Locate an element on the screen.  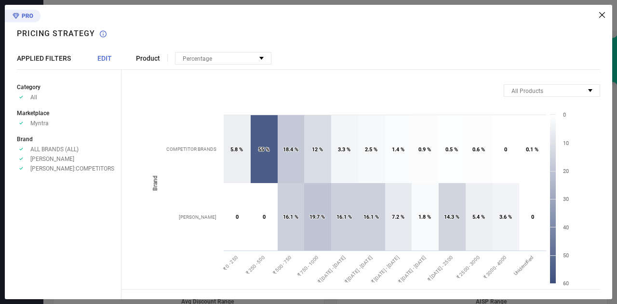
text: ₹ 250 - 500 is located at coordinates (256, 266).